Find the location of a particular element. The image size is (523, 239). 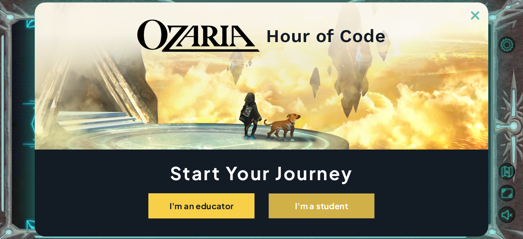

button: I'm an educator is located at coordinates (201, 206).